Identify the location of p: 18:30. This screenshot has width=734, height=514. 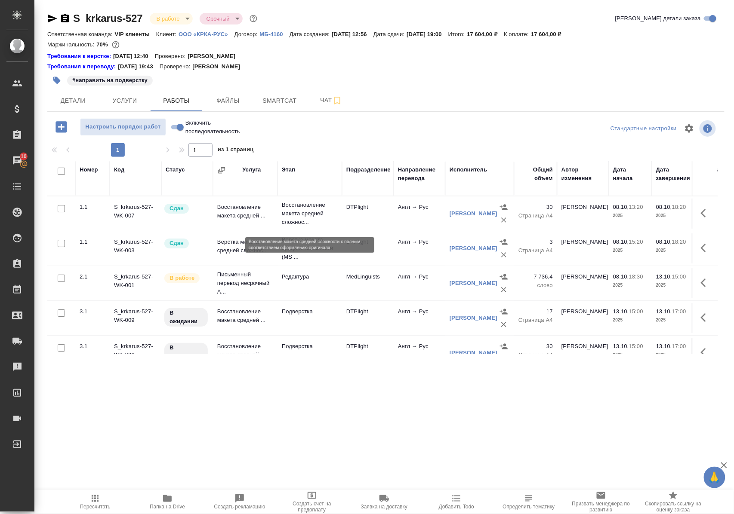
(635, 276).